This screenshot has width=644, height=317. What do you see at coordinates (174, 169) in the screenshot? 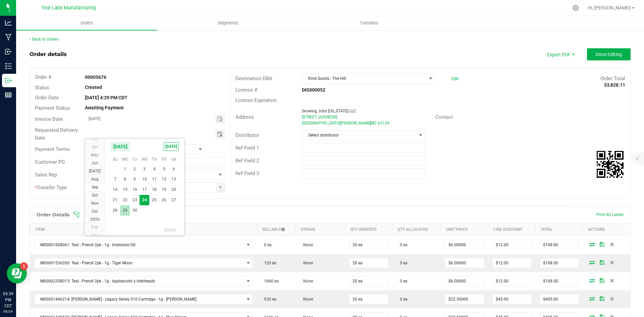
I see `td: Saturday, September 6, 2025` at bounding box center [174, 169].